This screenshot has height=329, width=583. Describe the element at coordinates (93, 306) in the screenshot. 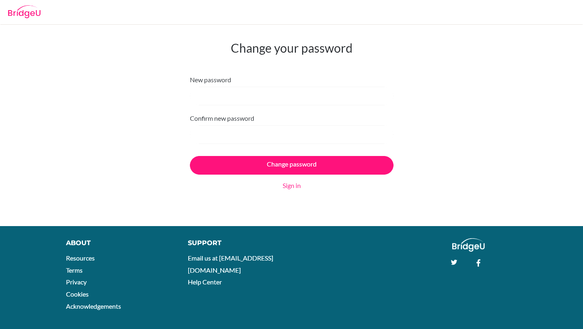

I see `a: Acknowledgements` at that location.